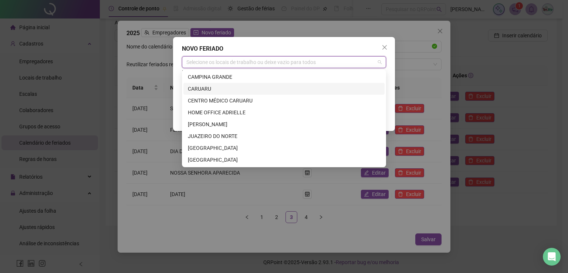  I want to click on div: HOME OFFICE ADRIELLE, so click(284, 112).